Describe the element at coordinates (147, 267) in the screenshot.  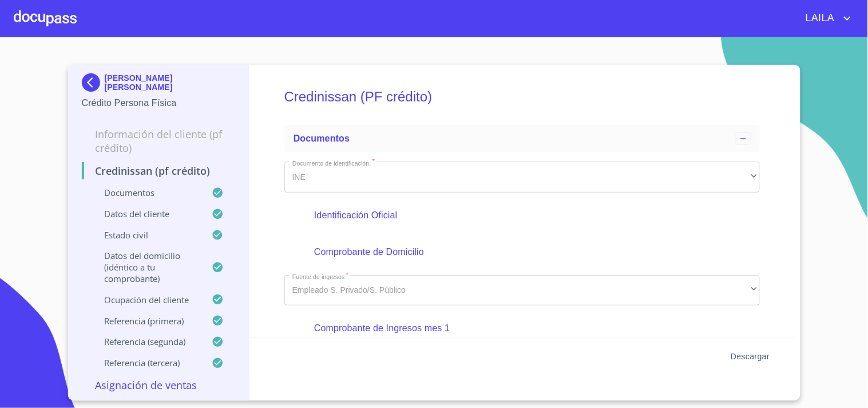
I see `p: Datos del domicilio (idéntico a tu comprobante)` at that location.